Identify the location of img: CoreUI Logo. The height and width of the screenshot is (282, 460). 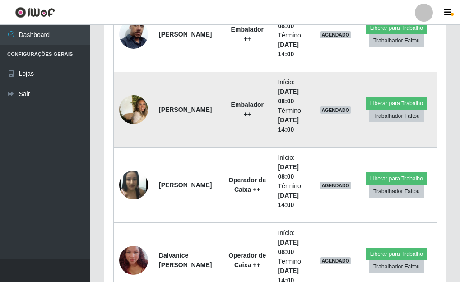
(35, 12).